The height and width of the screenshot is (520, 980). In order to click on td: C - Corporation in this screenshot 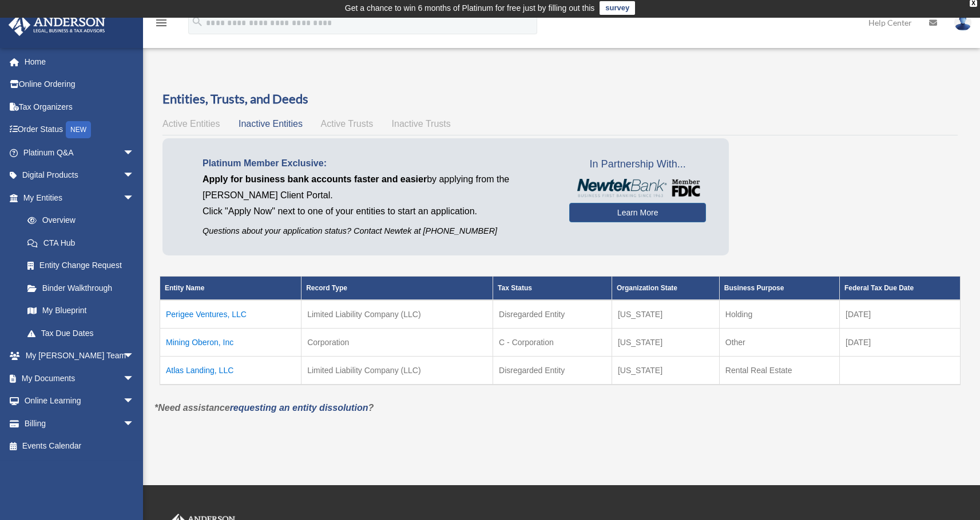, I will do `click(552, 343)`.